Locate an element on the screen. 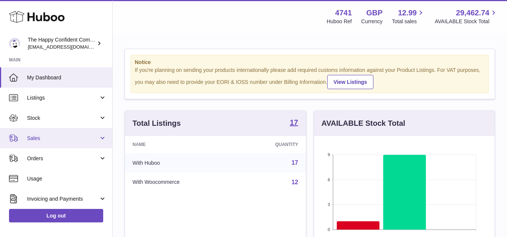  span: AVAILABLE Stock Total is located at coordinates (466, 21).